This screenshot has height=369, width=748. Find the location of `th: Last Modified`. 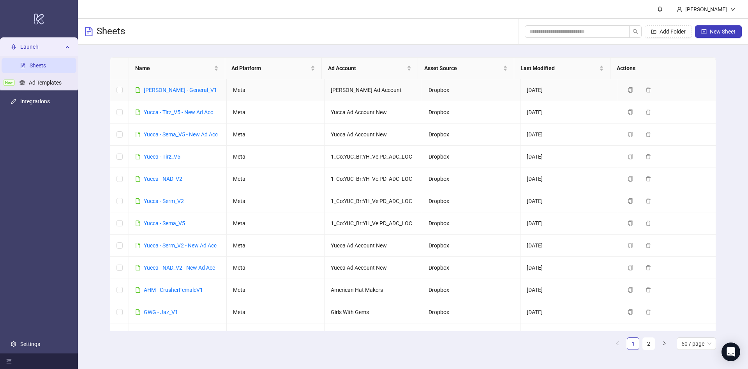

th: Last Modified is located at coordinates (562, 68).